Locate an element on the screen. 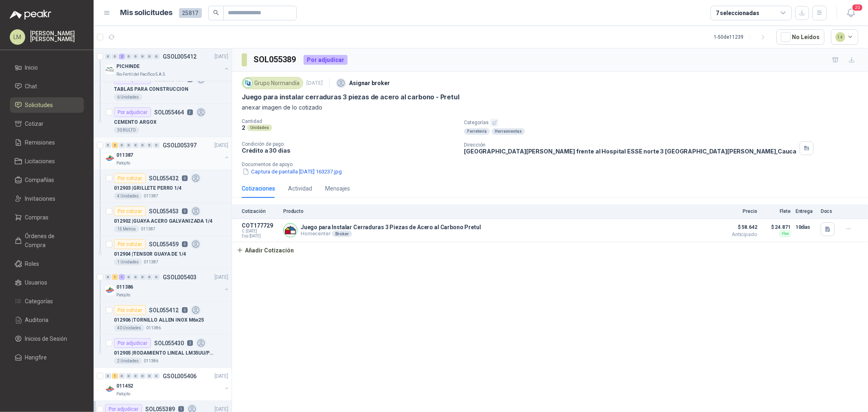 The height and width of the screenshot is (412, 868). p: 1 is located at coordinates (181, 409).